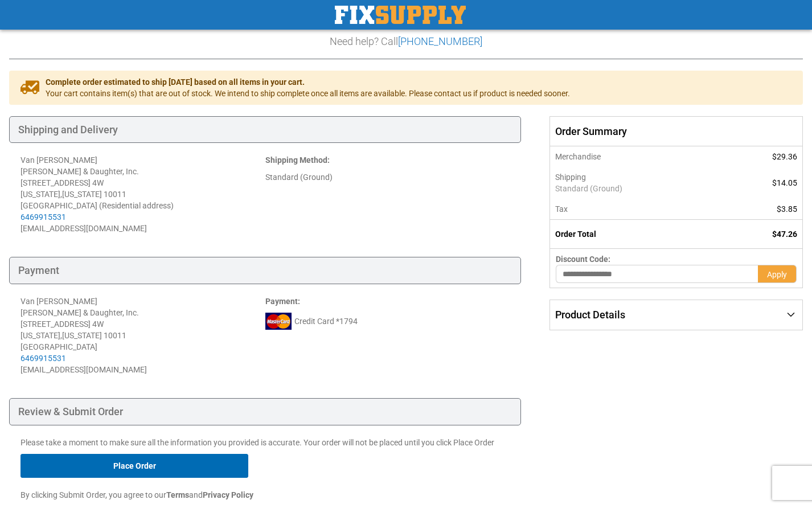 The image size is (812, 508). I want to click on div: Shipping and Delivery, so click(265, 130).